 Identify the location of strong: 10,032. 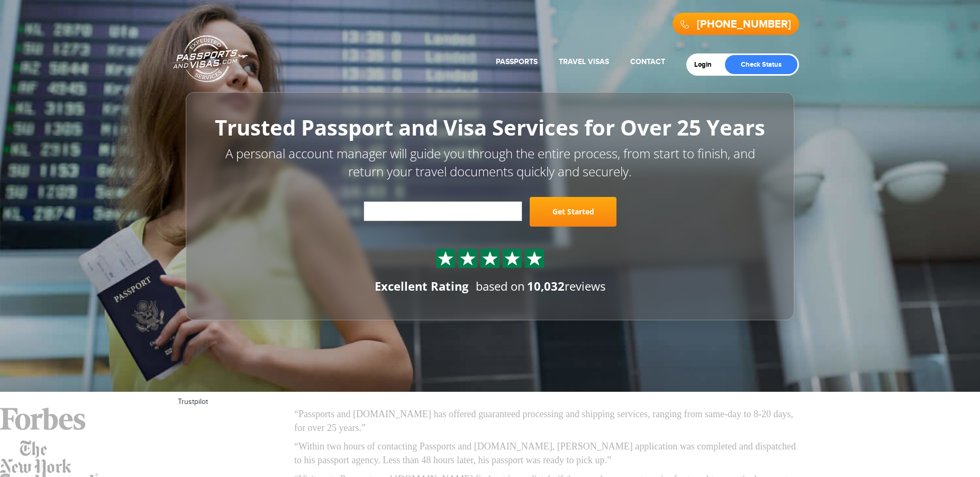
(545, 286).